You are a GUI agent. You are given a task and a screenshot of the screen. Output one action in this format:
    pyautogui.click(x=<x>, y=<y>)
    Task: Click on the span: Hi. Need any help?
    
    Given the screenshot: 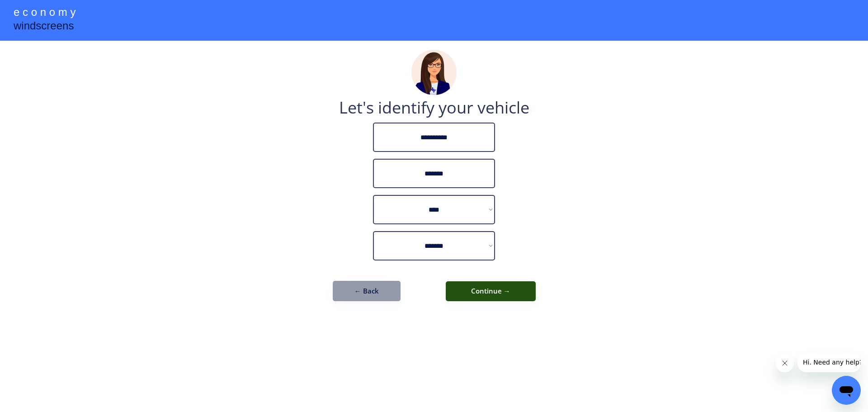 What is the action you would take?
    pyautogui.click(x=35, y=10)
    